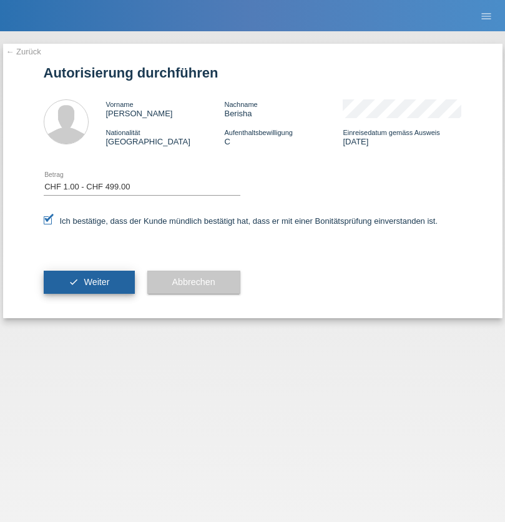  Describe the element at coordinates (241, 221) in the screenshot. I see `label: Ich bestätige, dass der Kunde mündlich bestätigt hat, dass er mit einer Bonitätsprüfung einversta...` at that location.